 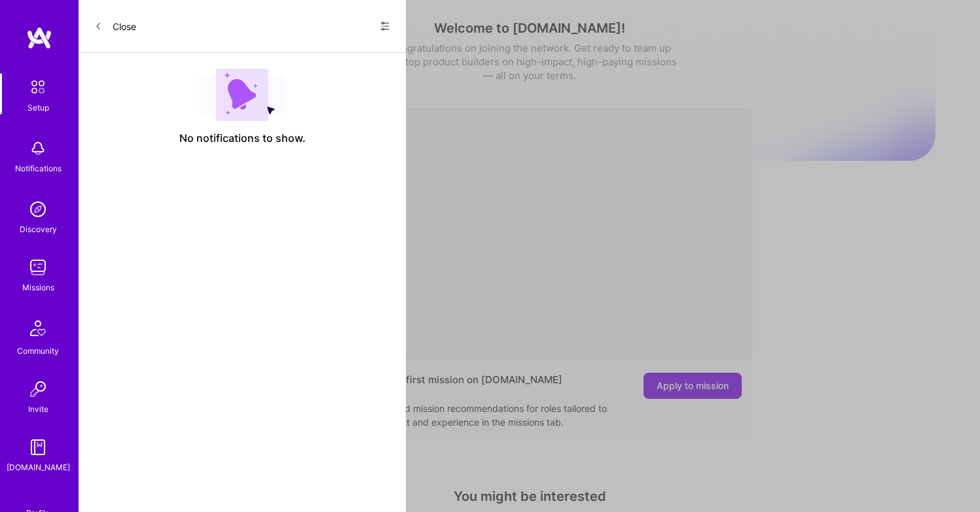 What do you see at coordinates (38, 87) in the screenshot?
I see `img: setup` at bounding box center [38, 87].